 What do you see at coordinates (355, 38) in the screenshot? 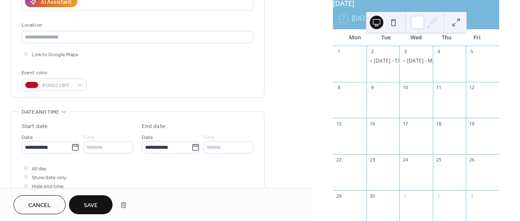
I see `div: Mon` at bounding box center [355, 38].